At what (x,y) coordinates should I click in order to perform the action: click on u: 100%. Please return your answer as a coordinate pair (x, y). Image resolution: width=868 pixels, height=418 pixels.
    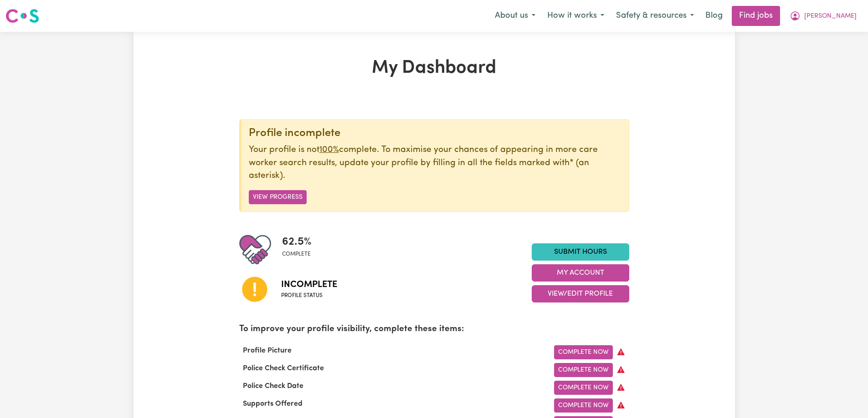
    Looking at the image, I should click on (329, 150).